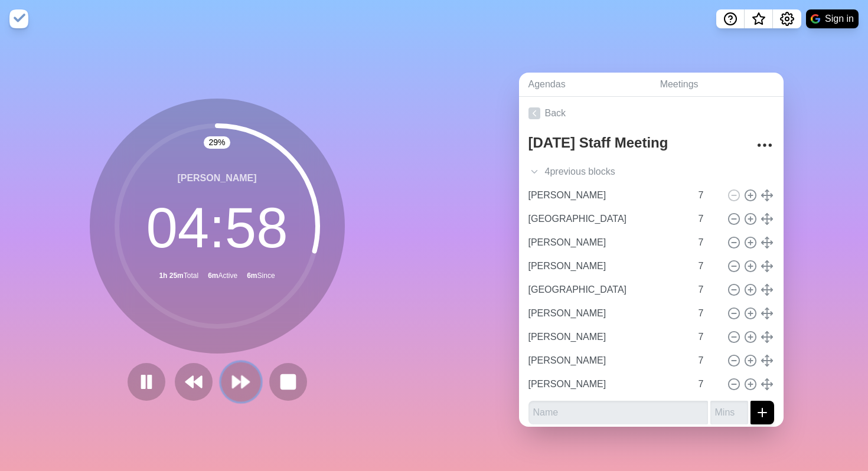 The image size is (868, 471). I want to click on span: s, so click(613, 172).